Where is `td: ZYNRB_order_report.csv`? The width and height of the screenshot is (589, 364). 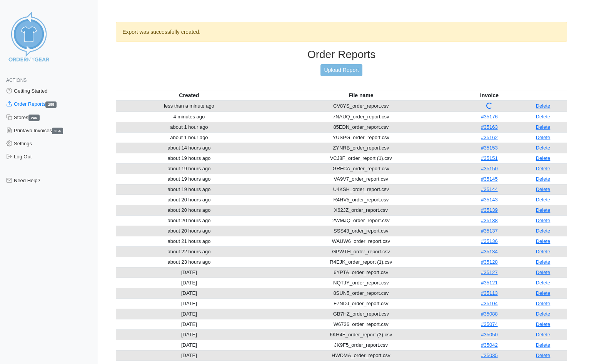 td: ZYNRB_order_report.csv is located at coordinates (361, 147).